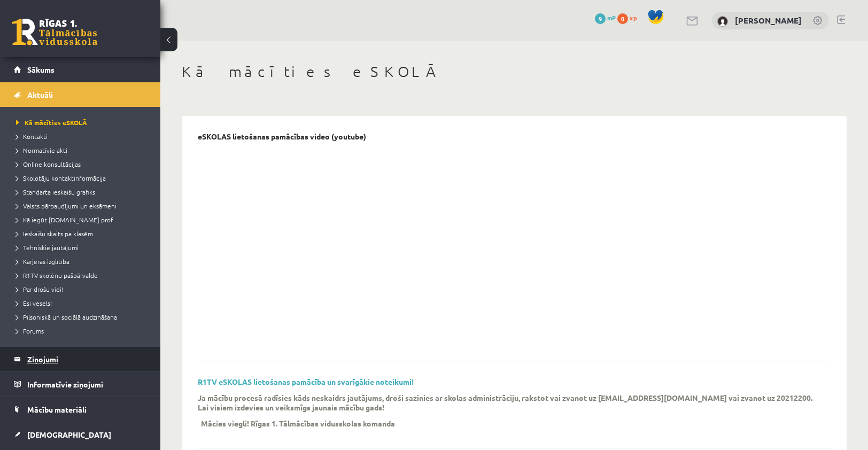 Image resolution: width=868 pixels, height=450 pixels. What do you see at coordinates (48, 164) in the screenshot?
I see `span: Online konsultācijas` at bounding box center [48, 164].